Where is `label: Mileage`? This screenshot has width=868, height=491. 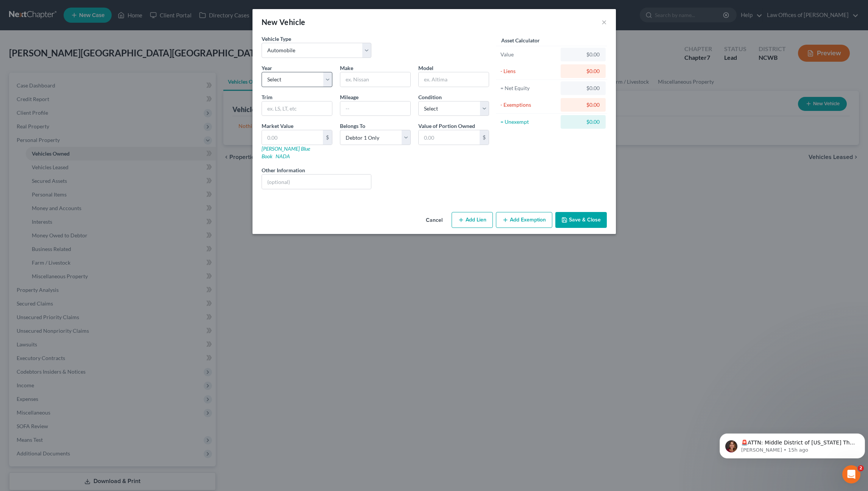
label: Mileage is located at coordinates (349, 97).